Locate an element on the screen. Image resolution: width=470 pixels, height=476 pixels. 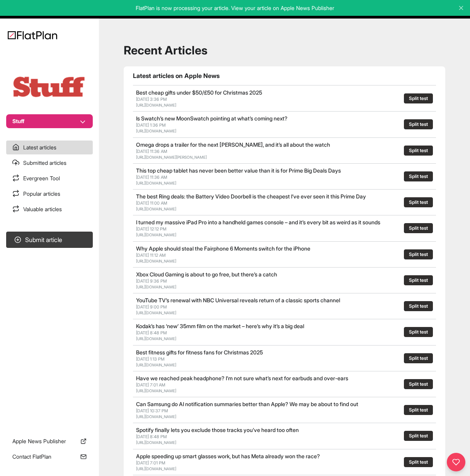
a: Latest articles is located at coordinates (49, 148).